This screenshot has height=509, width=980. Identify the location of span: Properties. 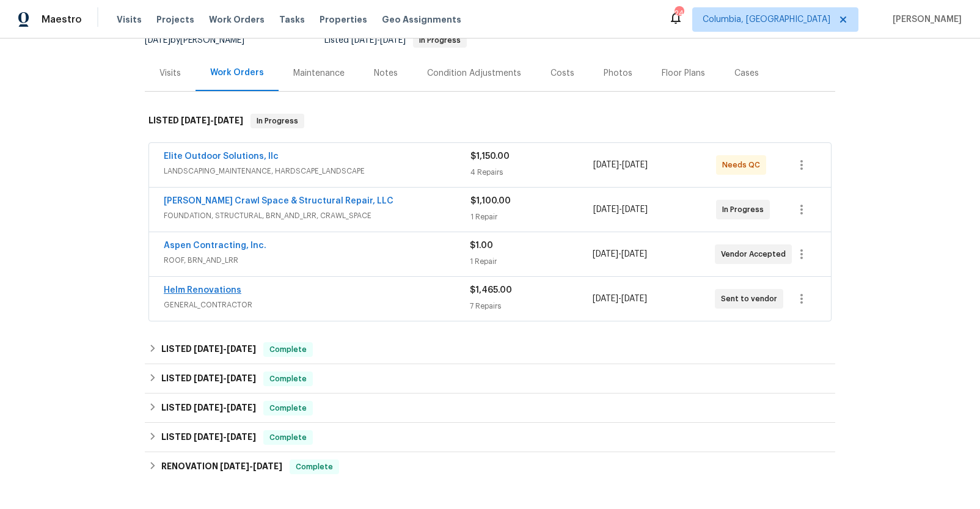
(343, 19).